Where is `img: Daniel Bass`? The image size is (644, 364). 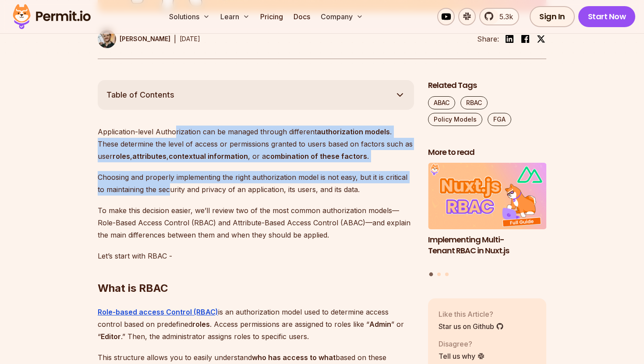 img: Daniel Bass is located at coordinates (107, 39).